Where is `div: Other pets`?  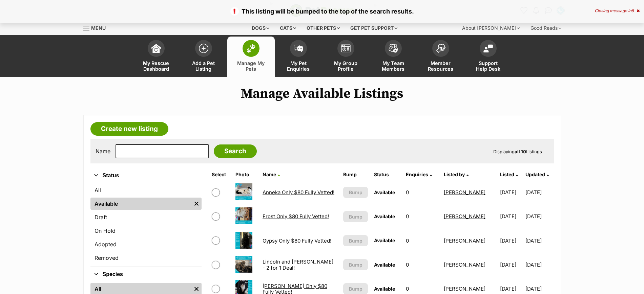
div: Other pets is located at coordinates (323, 28).